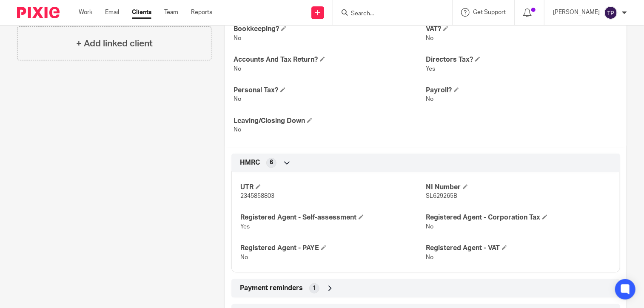 This screenshot has width=644, height=308. Describe the element at coordinates (202, 13) in the screenshot. I see `a: Reports` at that location.